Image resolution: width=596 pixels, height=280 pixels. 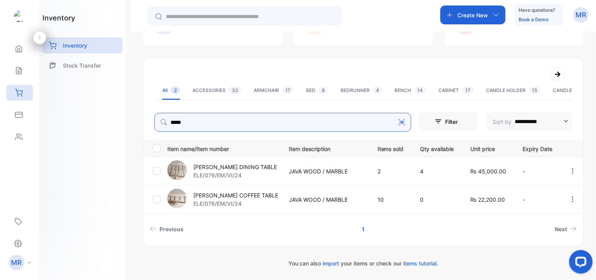 What do you see at coordinates (473, 15) in the screenshot?
I see `p: Create New` at bounding box center [473, 15].